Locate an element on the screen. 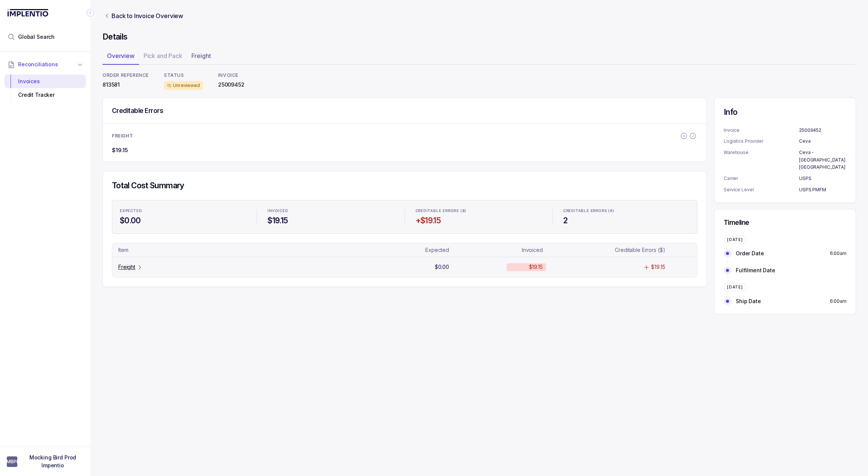 The width and height of the screenshot is (868, 476). span: Global Search is located at coordinates (36, 37).